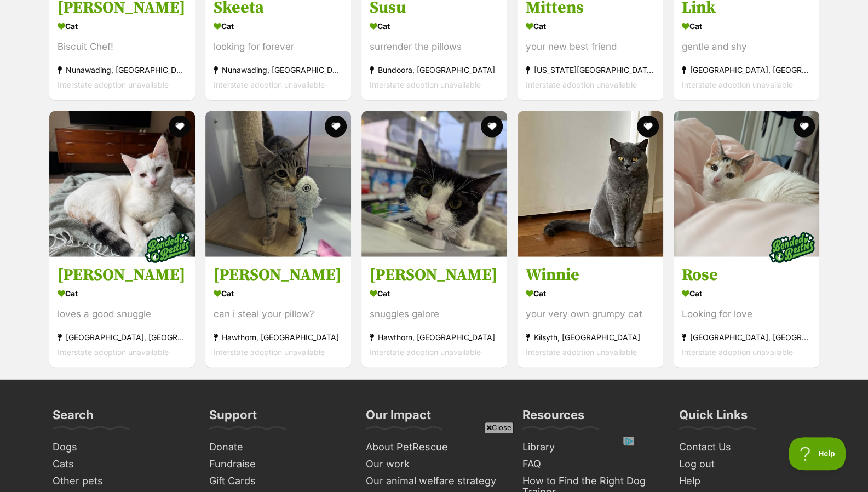  What do you see at coordinates (590, 47) in the screenshot?
I see `div: your new best friend` at bounding box center [590, 47].